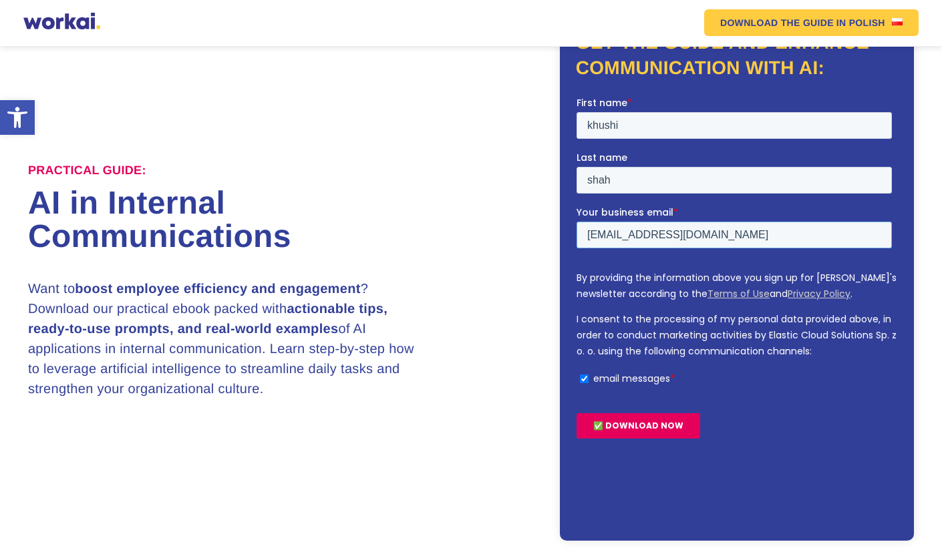  I want to click on h3: Want to ? Download our practical ebook packed with of AI applications in internal communication. ..., so click(227, 340).